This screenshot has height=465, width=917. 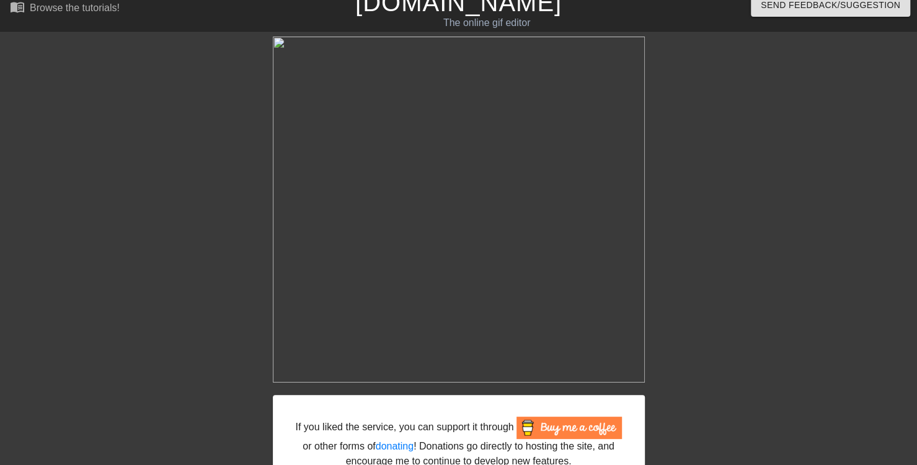 I want to click on img: qRUMrxGg.gif, so click(x=459, y=210).